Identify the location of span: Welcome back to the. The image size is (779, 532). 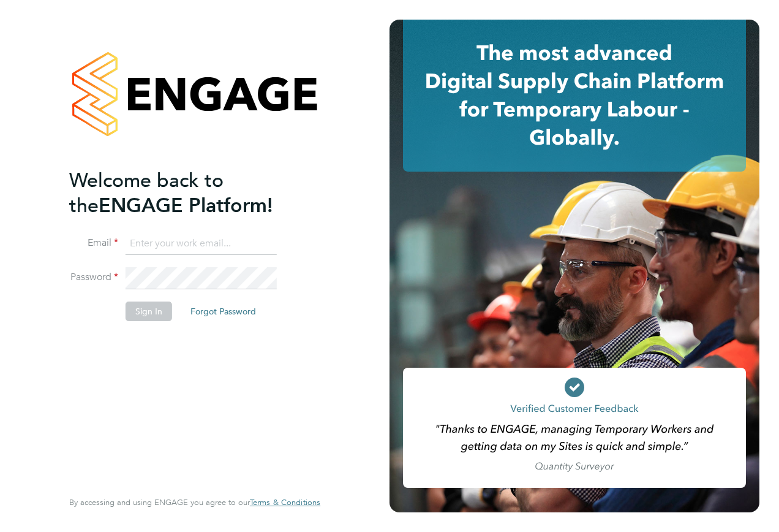
(146, 193).